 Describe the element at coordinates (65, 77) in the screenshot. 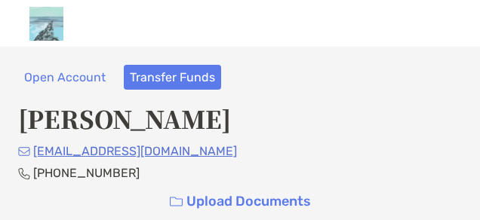

I see `button: Open Account` at that location.